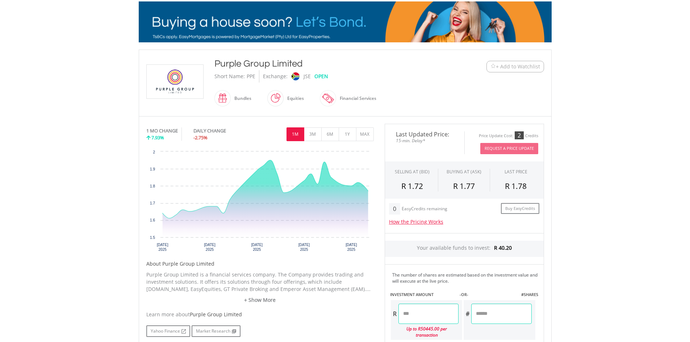  Describe the element at coordinates (412, 172) in the screenshot. I see `div: SELLING AT (BID)` at that location.